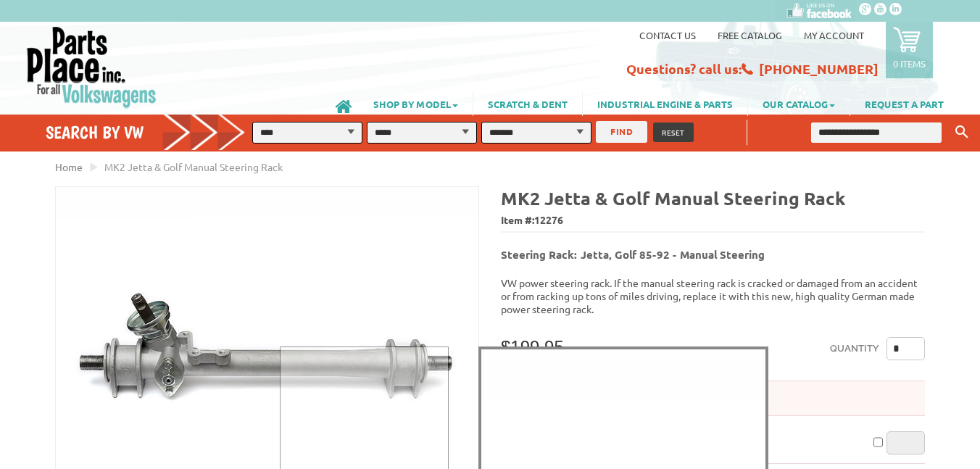  Describe the element at coordinates (69, 166) in the screenshot. I see `a: Home` at that location.